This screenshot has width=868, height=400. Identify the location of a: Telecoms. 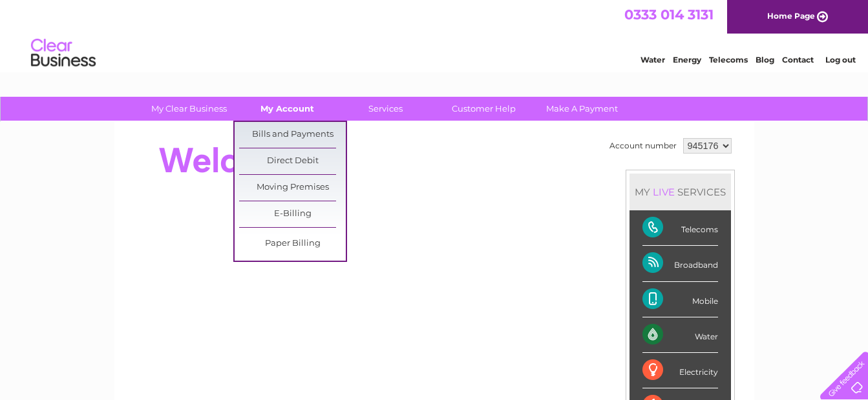
(728, 59).